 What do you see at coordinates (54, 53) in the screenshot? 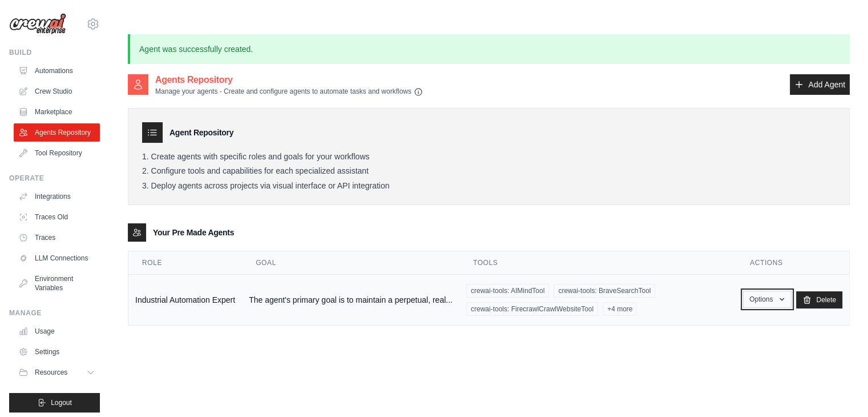
I see `div: Build` at bounding box center [54, 53].